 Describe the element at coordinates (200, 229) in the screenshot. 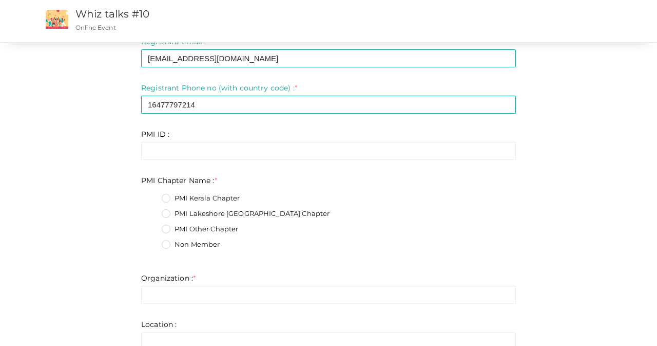

I see `label: PMI Other Chapter` at that location.